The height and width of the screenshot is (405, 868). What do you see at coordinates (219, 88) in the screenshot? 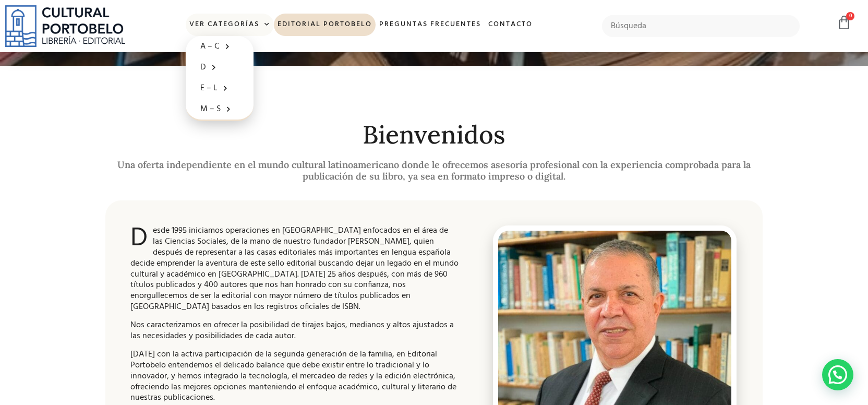
I see `a: E – L` at bounding box center [219, 88].